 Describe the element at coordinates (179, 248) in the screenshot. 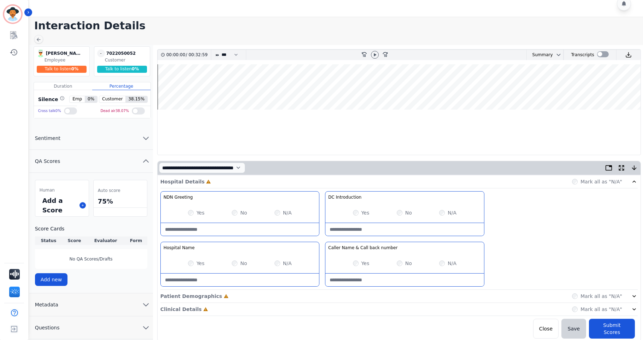

I see `h3: Hospital Name` at that location.